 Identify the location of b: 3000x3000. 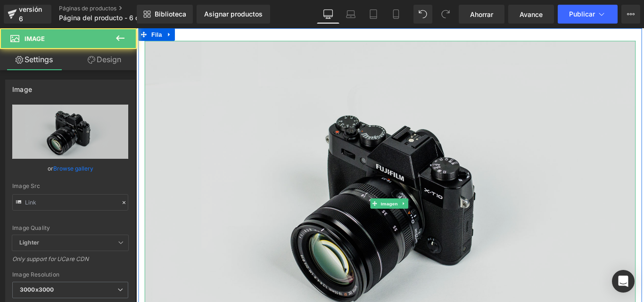
(36, 289).